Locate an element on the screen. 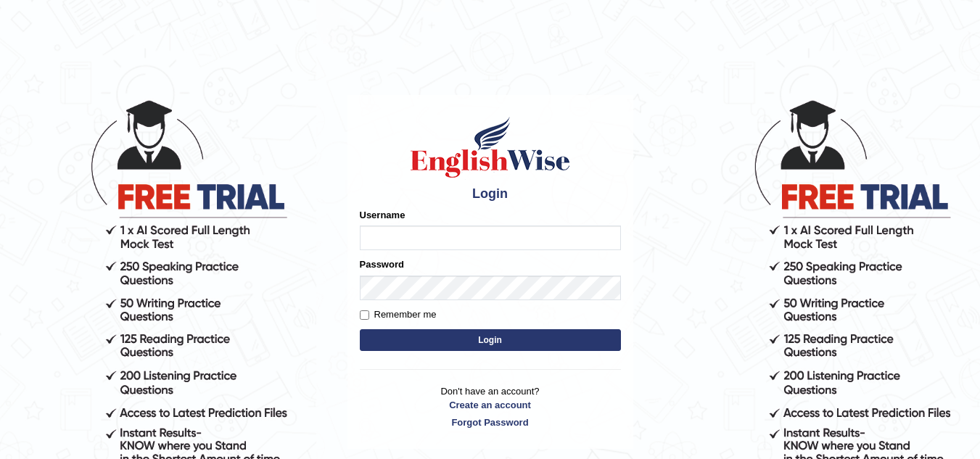  a: Create an account is located at coordinates (490, 404).